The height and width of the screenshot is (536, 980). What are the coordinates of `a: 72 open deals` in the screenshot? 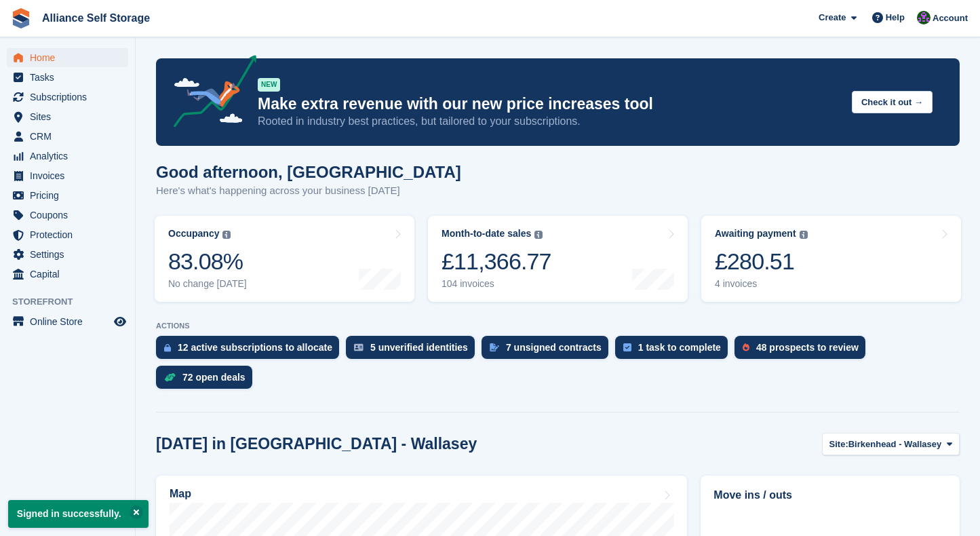 It's located at (208, 380).